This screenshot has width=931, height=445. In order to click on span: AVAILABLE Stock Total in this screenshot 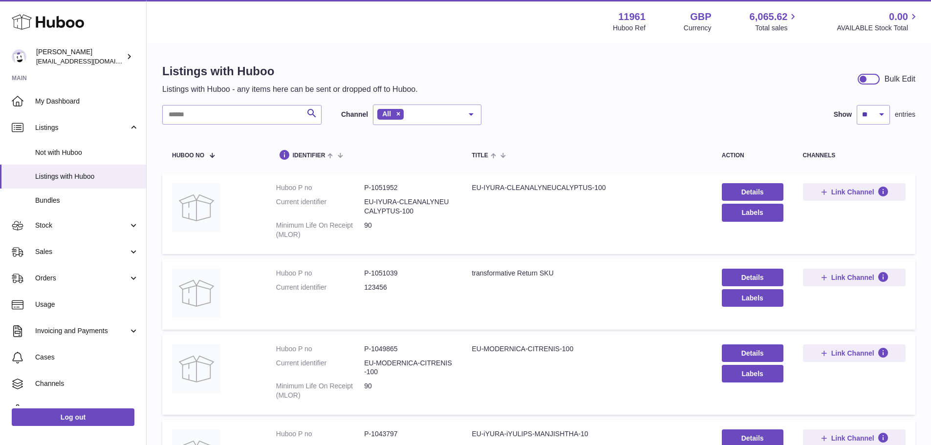, I will do `click(877, 28)`.